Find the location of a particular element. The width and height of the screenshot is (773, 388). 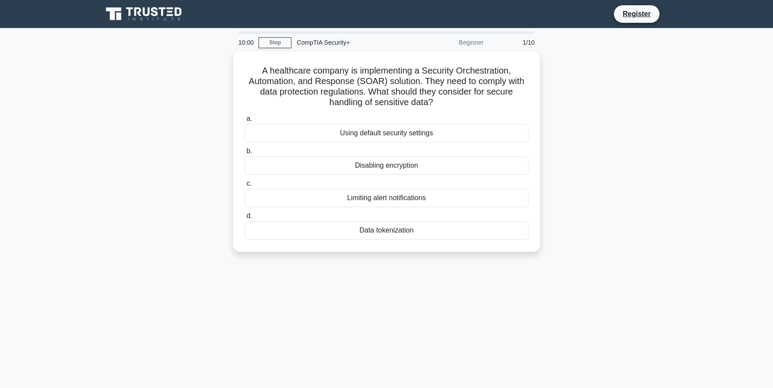

div: Beginner is located at coordinates (450, 43).